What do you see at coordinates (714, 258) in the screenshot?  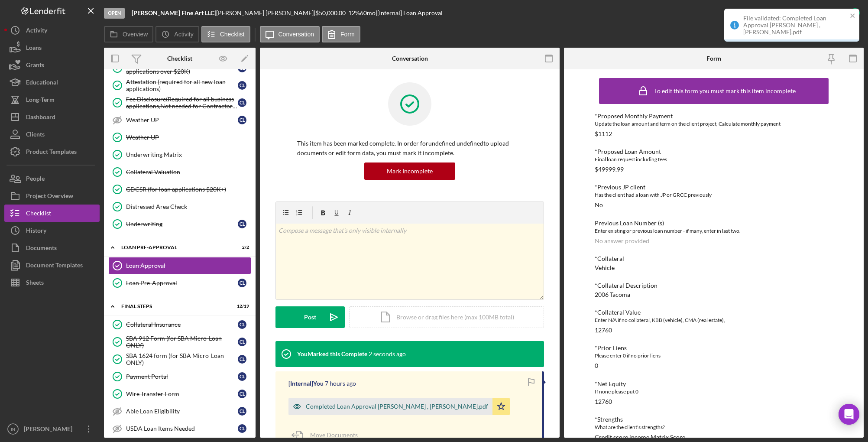 I see `div: *Collateral` at bounding box center [714, 258].